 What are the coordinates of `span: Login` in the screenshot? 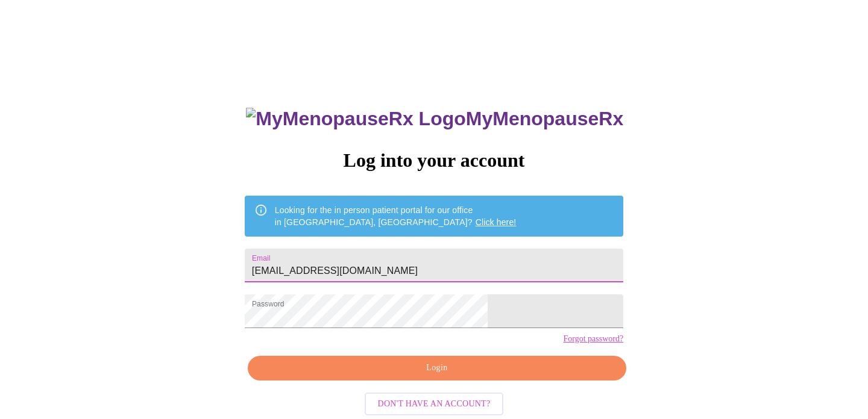 It's located at (437, 368).